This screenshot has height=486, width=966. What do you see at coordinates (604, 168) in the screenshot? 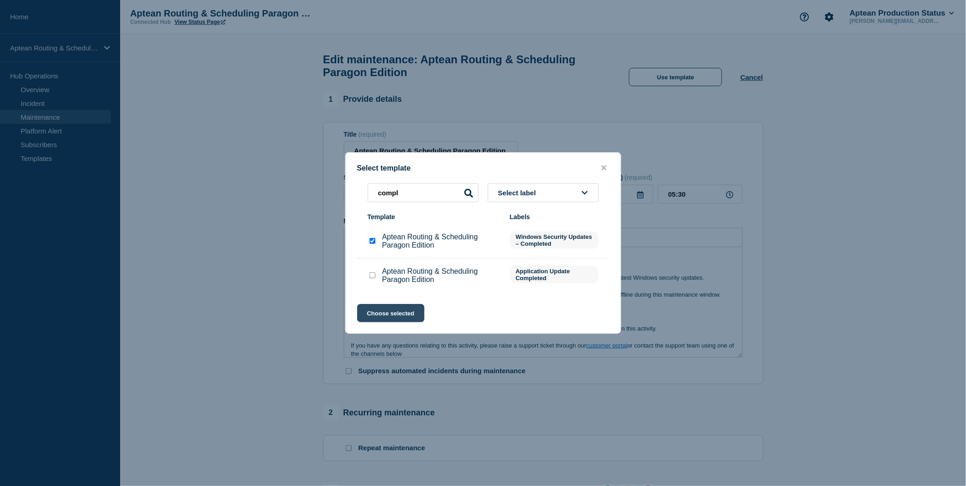
I see `button: close button` at bounding box center [604, 168].